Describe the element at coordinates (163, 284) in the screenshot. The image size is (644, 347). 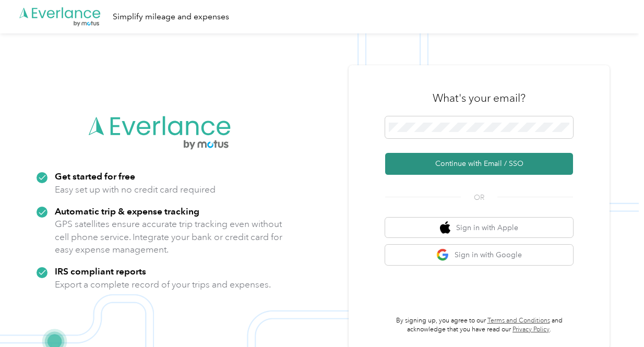
I see `p: Export a complete record of your trips and expenses.` at that location.